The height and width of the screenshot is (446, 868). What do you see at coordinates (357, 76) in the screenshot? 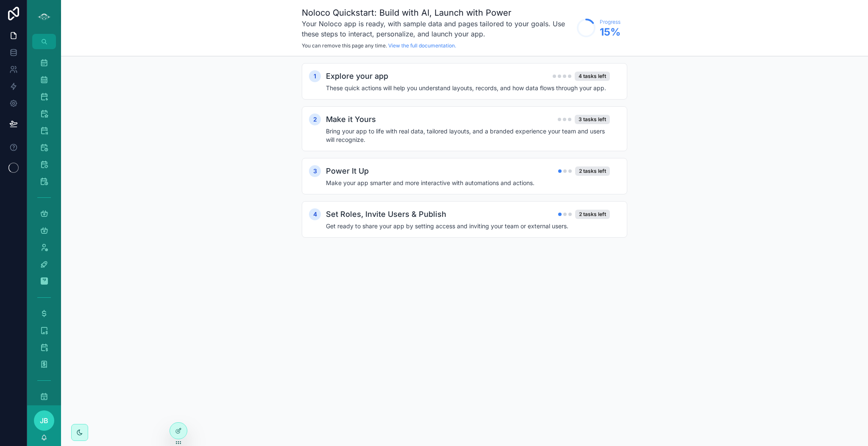
I see `h2: Explore your app` at bounding box center [357, 76].